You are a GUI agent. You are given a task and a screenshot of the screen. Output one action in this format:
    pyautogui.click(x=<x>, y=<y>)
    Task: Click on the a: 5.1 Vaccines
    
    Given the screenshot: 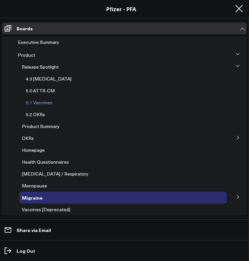 What is the action you would take?
    pyautogui.click(x=39, y=103)
    